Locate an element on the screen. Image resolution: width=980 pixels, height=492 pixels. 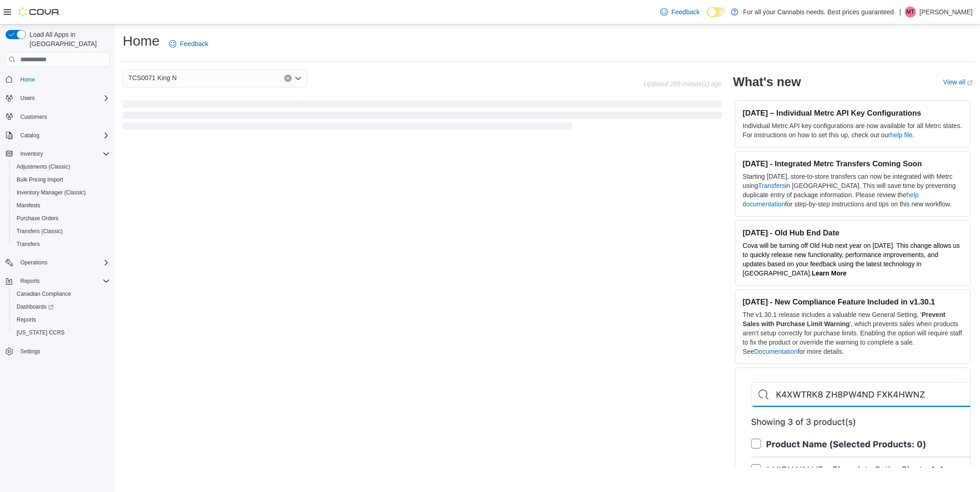
a: help documentation is located at coordinates (830, 199).